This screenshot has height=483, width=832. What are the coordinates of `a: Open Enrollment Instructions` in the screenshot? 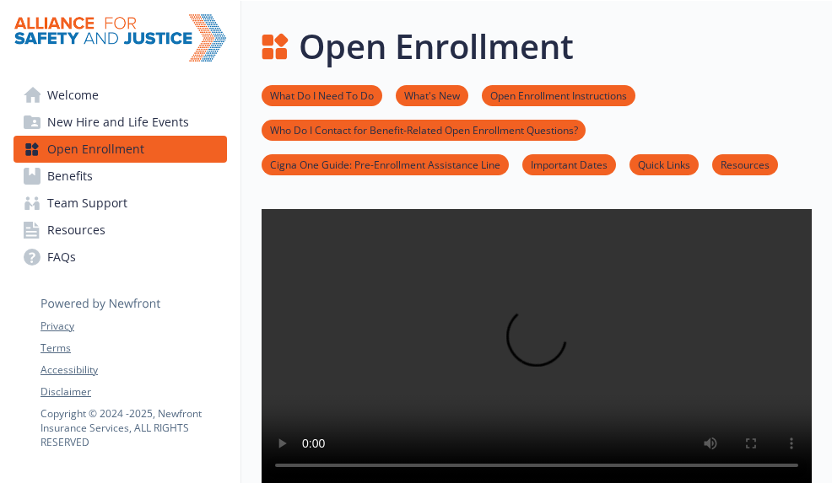 It's located at (559, 94).